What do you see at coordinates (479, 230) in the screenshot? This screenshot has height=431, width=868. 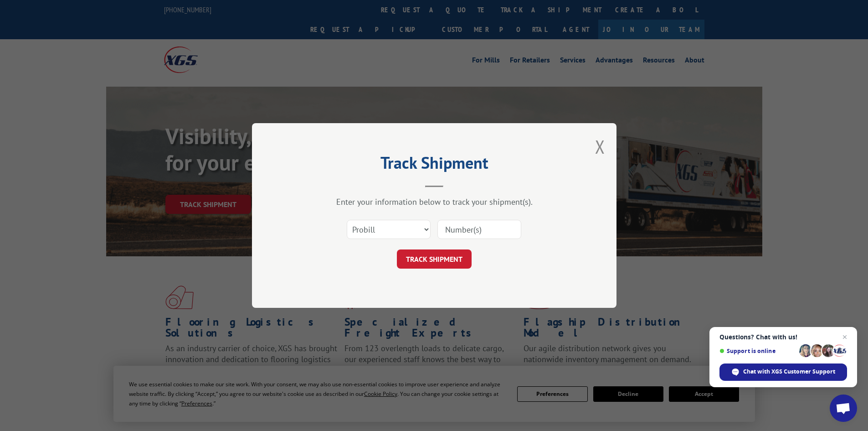 I see `input: Number(s)` at bounding box center [479, 230].